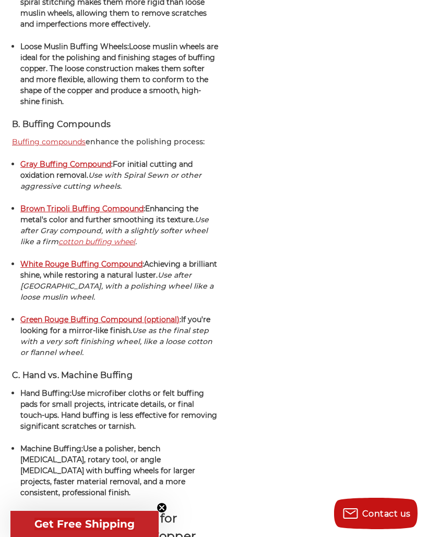  I want to click on strong: Green Rouge Buffing Compound (optional), so click(100, 319).